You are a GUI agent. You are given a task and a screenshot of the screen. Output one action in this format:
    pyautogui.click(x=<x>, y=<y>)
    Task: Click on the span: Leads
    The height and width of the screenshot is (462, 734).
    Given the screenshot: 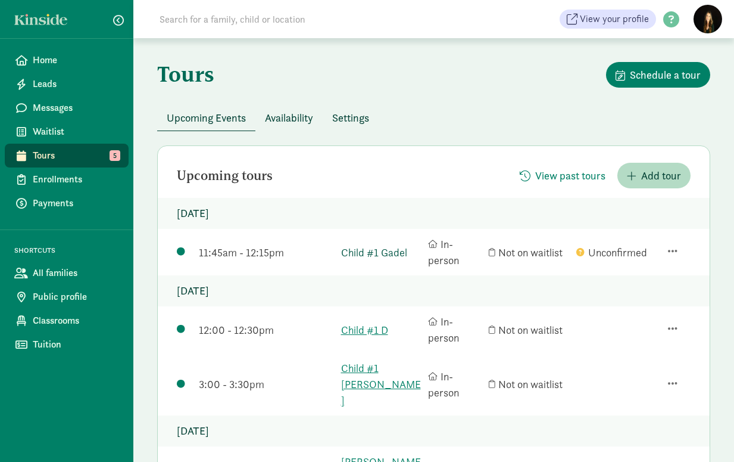 What is the action you would take?
    pyautogui.click(x=76, y=84)
    